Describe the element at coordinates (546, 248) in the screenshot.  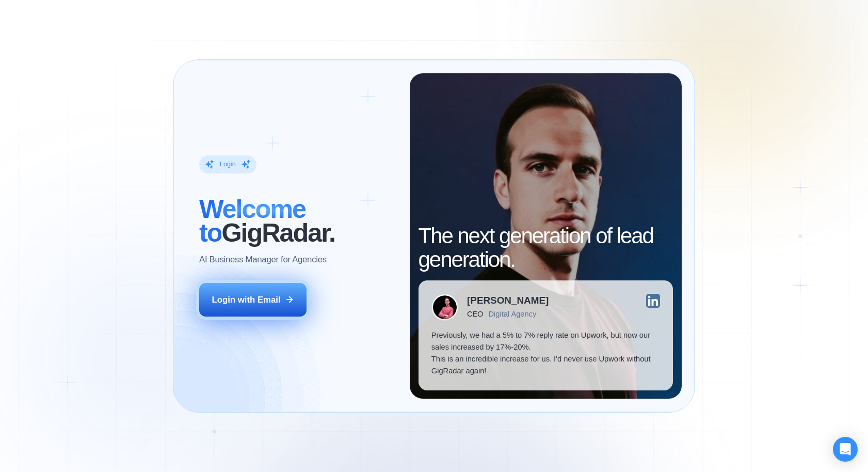
I see `h2: The next generation of lead generation.` at that location.